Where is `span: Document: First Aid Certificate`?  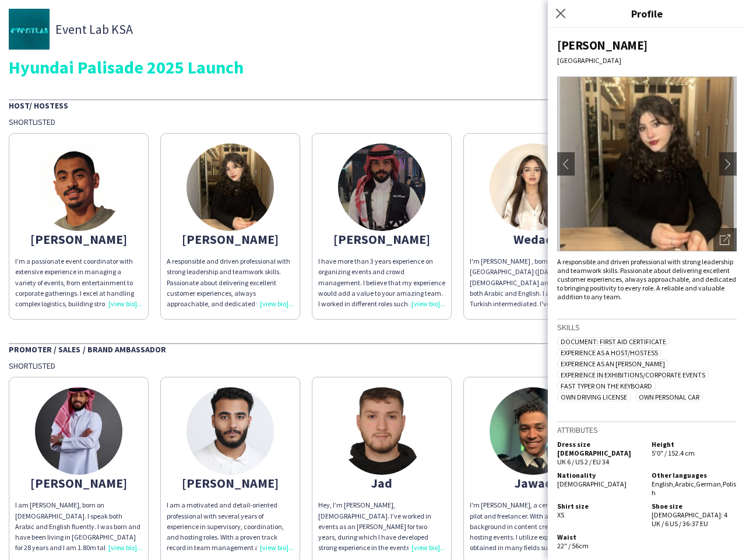 span: Document: First Aid Certificate is located at coordinates (613, 341).